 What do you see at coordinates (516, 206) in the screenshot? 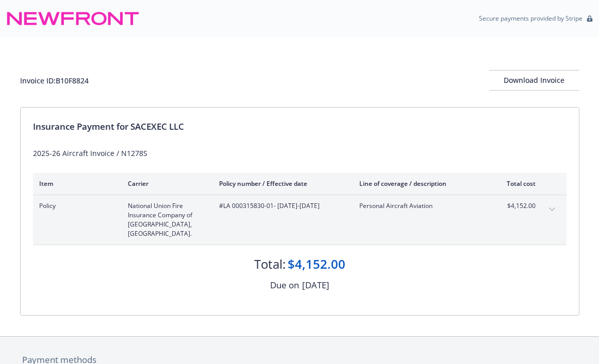
I see `span: $4,152.00` at bounding box center [516, 206].